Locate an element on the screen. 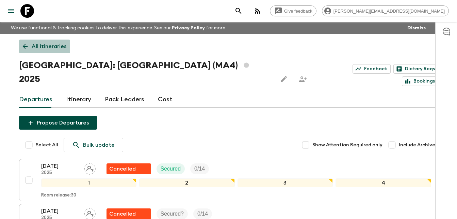 Image resolution: width=457 pixels, height=219 pixels. div: 1 is located at coordinates (89, 183).